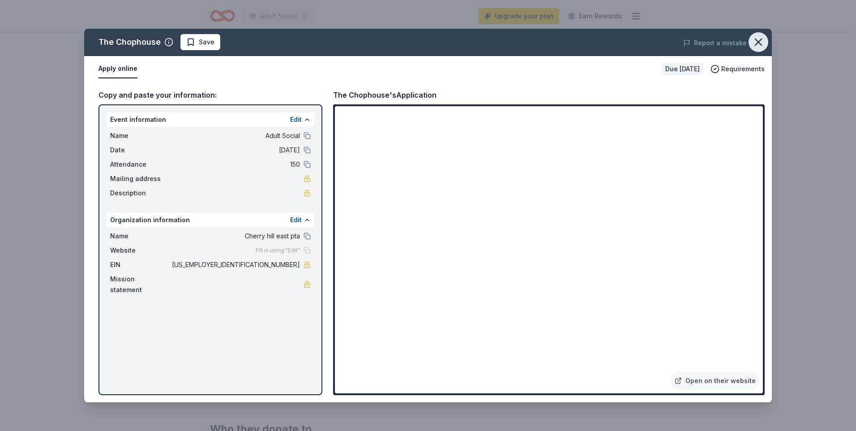 Image resolution: width=856 pixels, height=431 pixels. I want to click on span: EIN, so click(140, 265).